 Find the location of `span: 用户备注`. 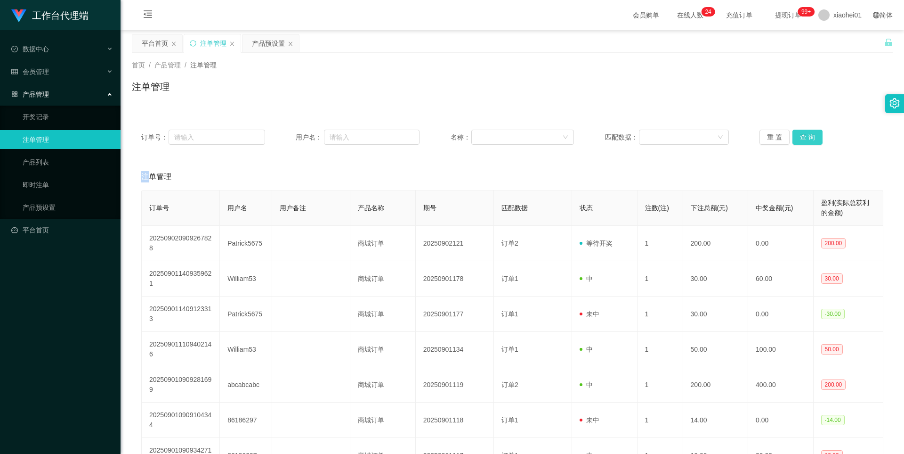

span: 用户备注 is located at coordinates (293, 208).